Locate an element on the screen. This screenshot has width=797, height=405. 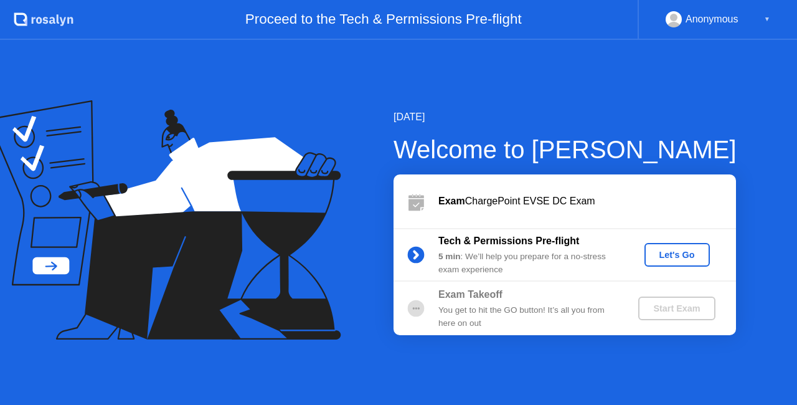
b: Exam Takeoff is located at coordinates (470, 294).